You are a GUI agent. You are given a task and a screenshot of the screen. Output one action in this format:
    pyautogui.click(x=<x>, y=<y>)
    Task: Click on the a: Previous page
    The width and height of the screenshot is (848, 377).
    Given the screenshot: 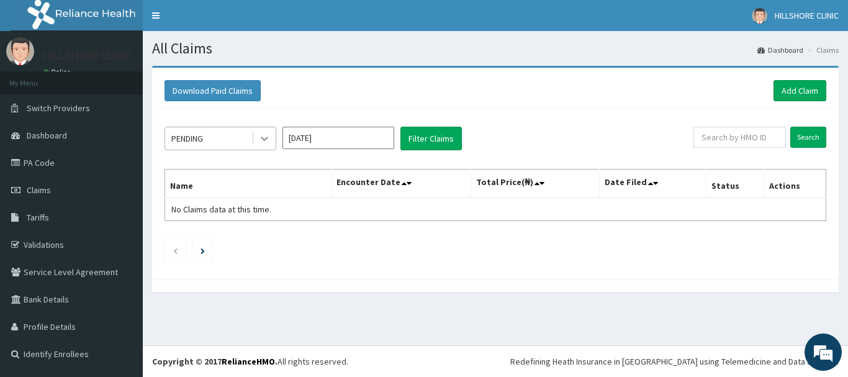 What is the action you would take?
    pyautogui.click(x=175, y=250)
    